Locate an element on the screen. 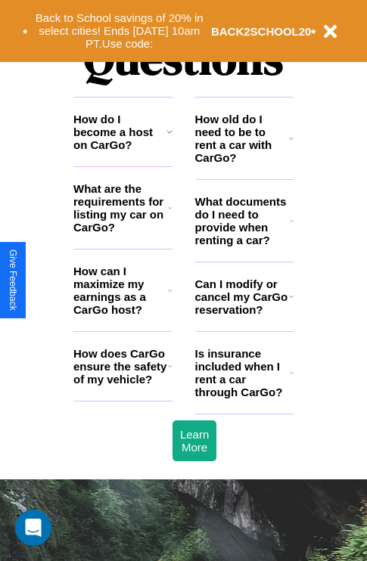  h3: How do I become a host on CarGo? is located at coordinates (119, 132).